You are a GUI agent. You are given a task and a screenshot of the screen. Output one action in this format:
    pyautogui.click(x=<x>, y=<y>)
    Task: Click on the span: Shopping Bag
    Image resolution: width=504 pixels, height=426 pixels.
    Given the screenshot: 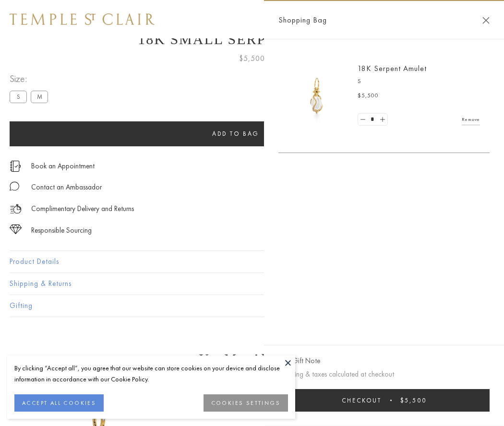 What is the action you would take?
    pyautogui.click(x=302, y=20)
    